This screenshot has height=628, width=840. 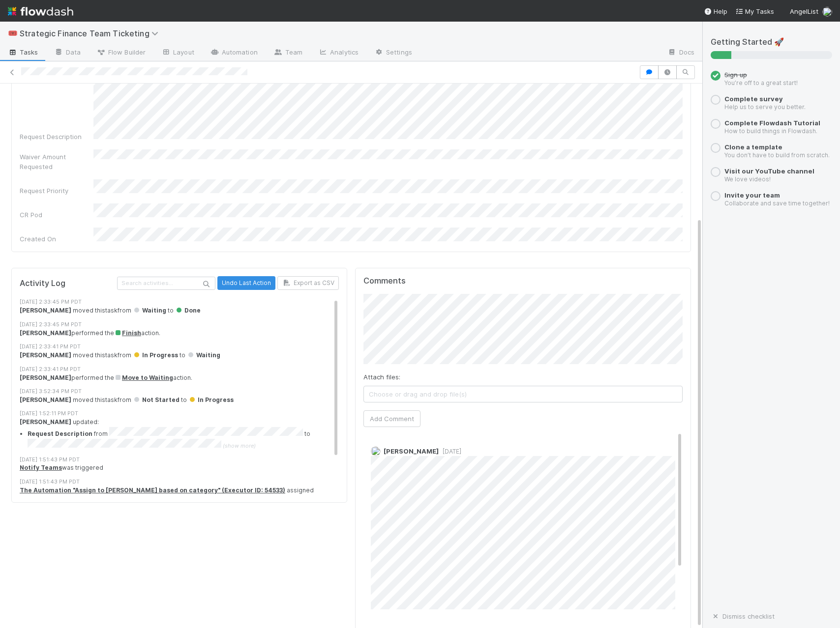 What do you see at coordinates (754, 147) in the screenshot?
I see `a: Clone a template` at bounding box center [754, 147].